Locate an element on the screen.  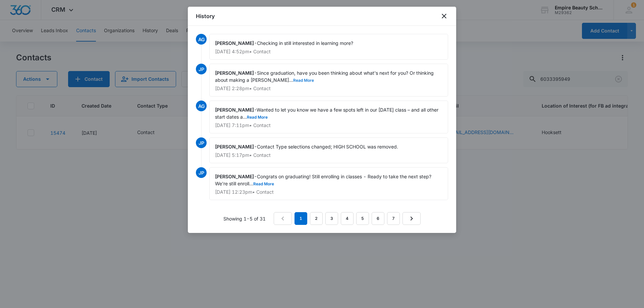
em: 1 is located at coordinates (301, 219).